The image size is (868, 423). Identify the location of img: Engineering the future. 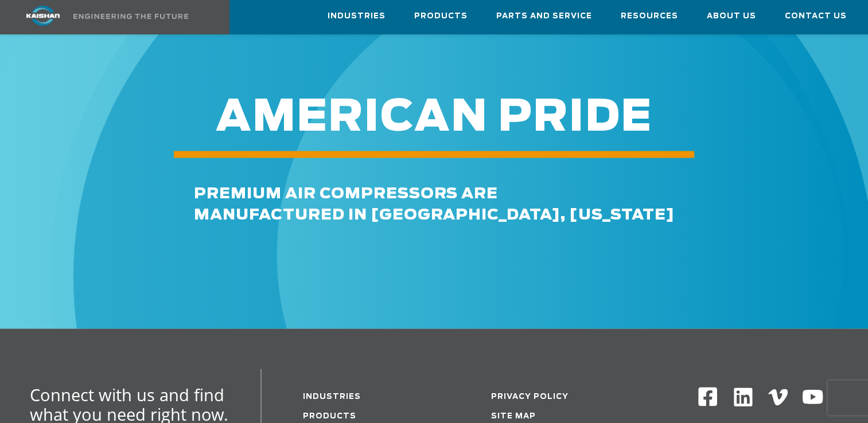
(131, 16).